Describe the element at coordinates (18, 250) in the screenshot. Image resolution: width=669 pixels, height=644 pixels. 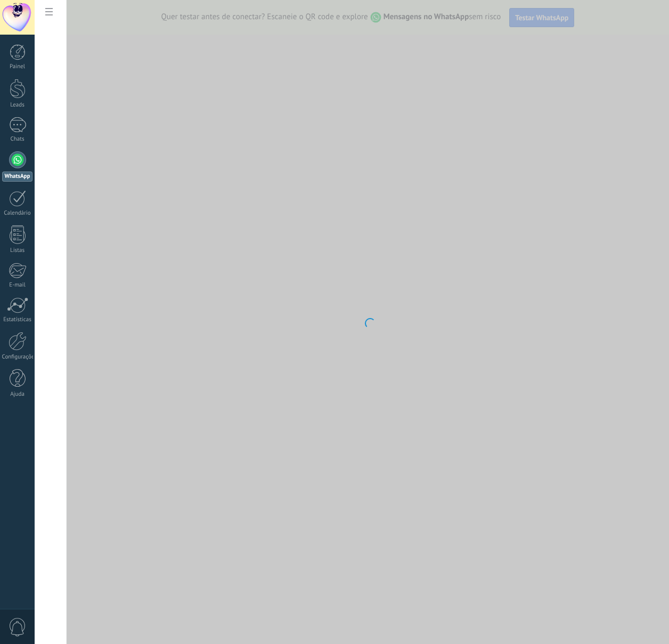
I see `div: Listas` at that location.